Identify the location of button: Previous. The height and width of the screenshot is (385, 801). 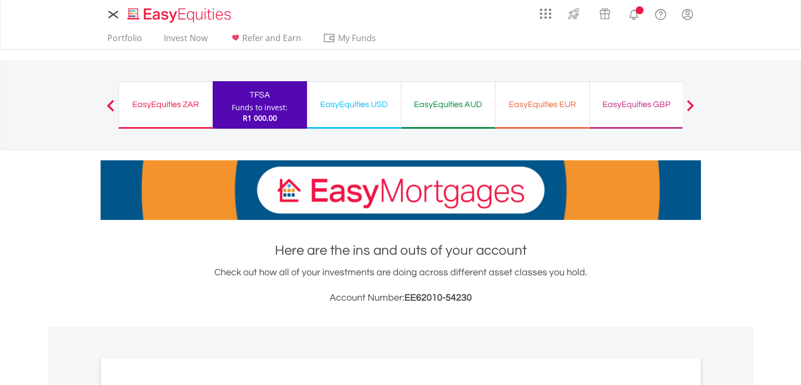
(111, 110).